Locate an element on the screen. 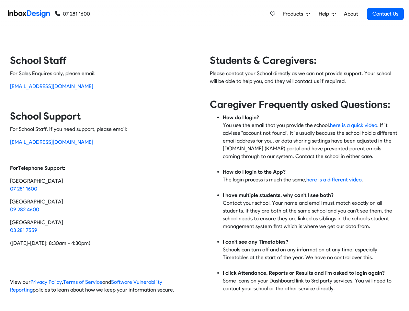  a: 03 281 7559 is located at coordinates (24, 230).